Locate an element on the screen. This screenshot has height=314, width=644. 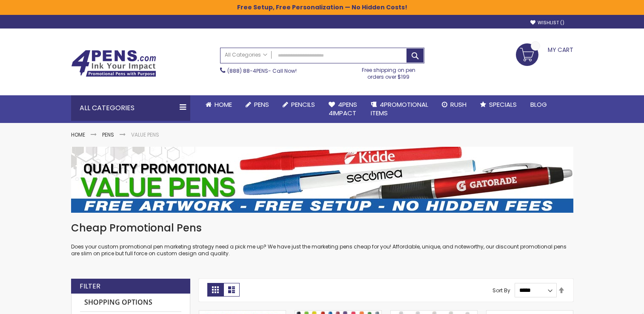
img: 4Pens Custom Pens and Promotional Products is located at coordinates (114, 63).